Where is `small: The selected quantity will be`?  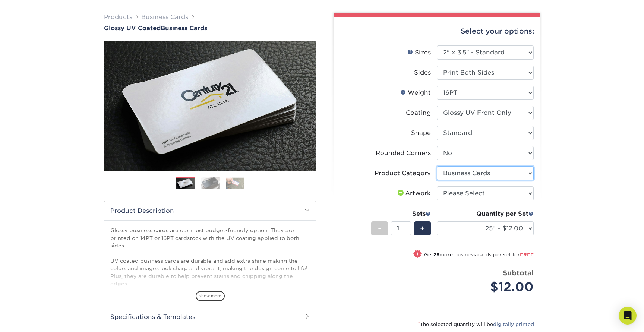 small: The selected quantity will be is located at coordinates (476, 324).